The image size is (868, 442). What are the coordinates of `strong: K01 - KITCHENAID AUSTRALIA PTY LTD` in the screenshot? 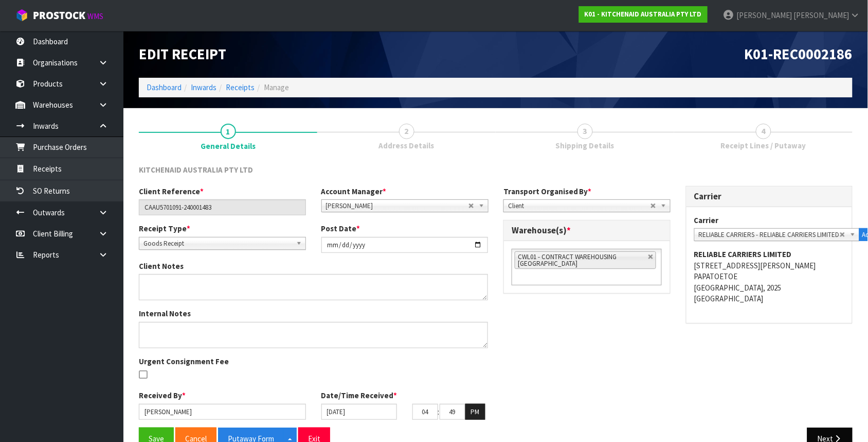 It's located at (644, 14).